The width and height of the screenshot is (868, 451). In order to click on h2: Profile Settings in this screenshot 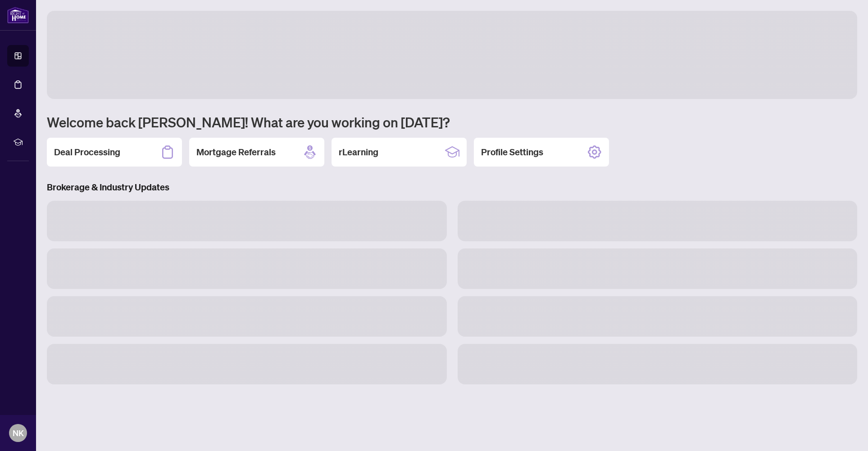, I will do `click(512, 152)`.